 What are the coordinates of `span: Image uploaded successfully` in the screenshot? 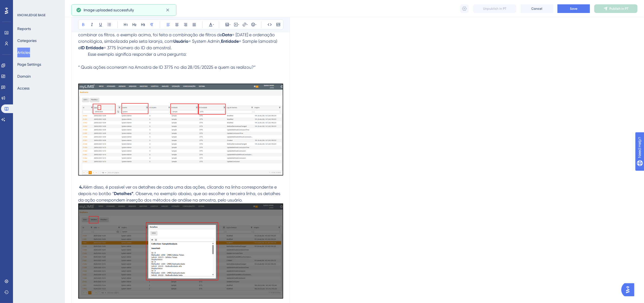 It's located at (109, 10).